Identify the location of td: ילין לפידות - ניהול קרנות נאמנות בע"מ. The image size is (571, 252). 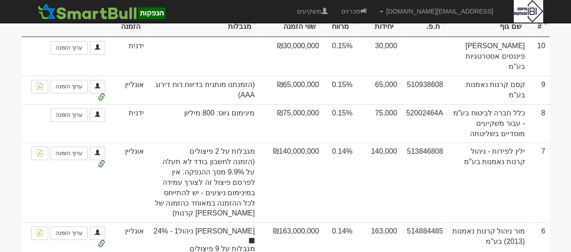
(488, 182).